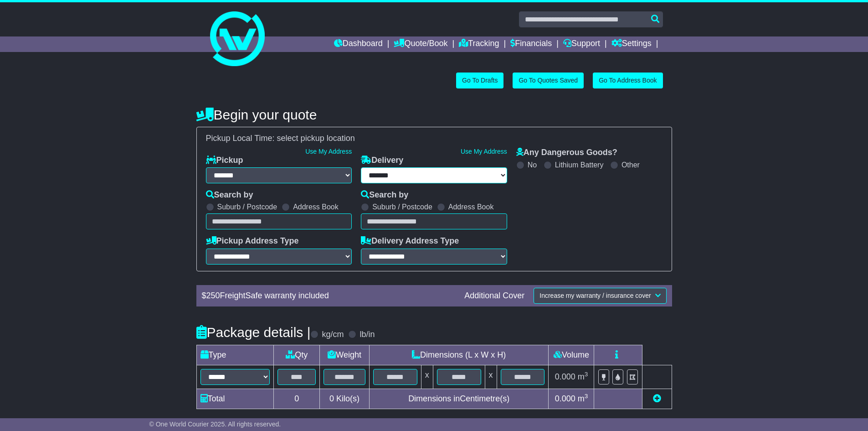 The height and width of the screenshot is (431, 868). I want to click on td: Dimensions in Centimetre(s), so click(459, 398).